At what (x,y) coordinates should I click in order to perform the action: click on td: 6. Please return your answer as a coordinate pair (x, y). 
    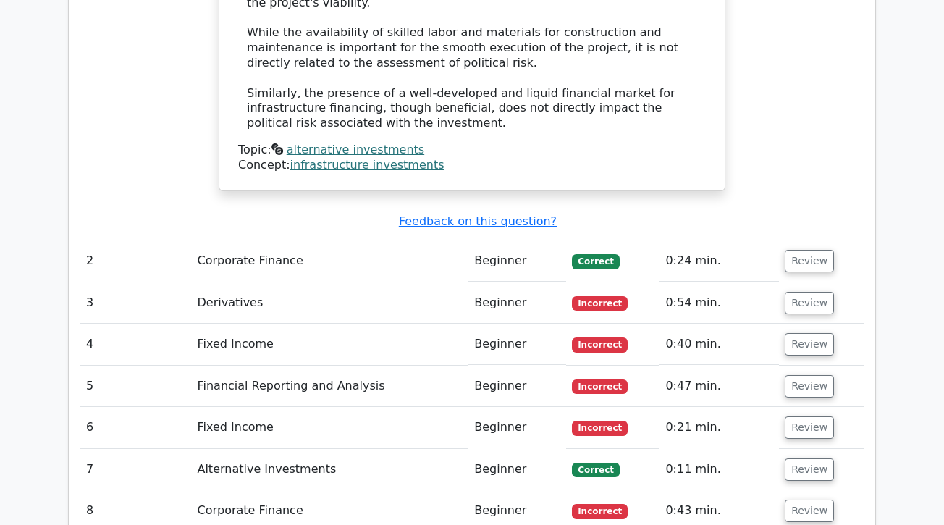
    Looking at the image, I should click on (135, 427).